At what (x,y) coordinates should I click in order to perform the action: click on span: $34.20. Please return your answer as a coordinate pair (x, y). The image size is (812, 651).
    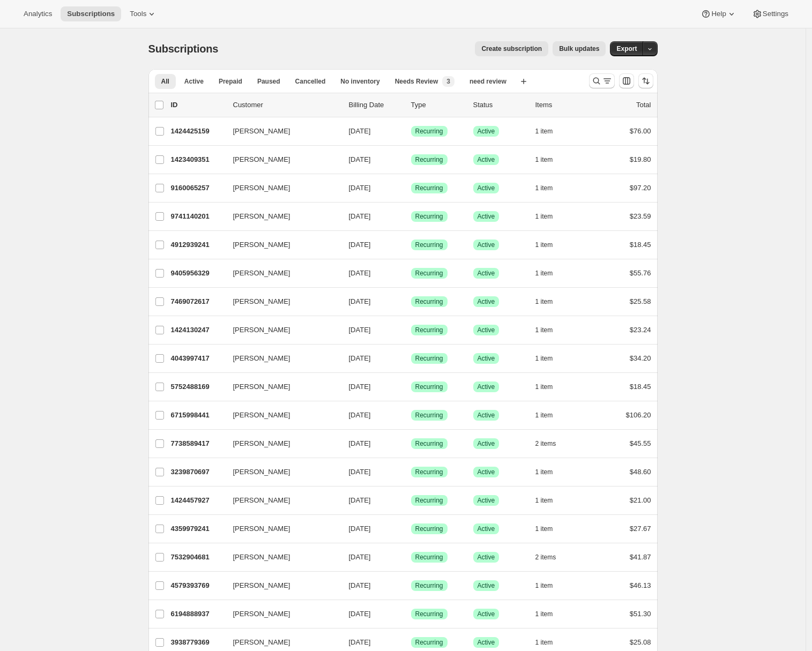
    Looking at the image, I should click on (641, 358).